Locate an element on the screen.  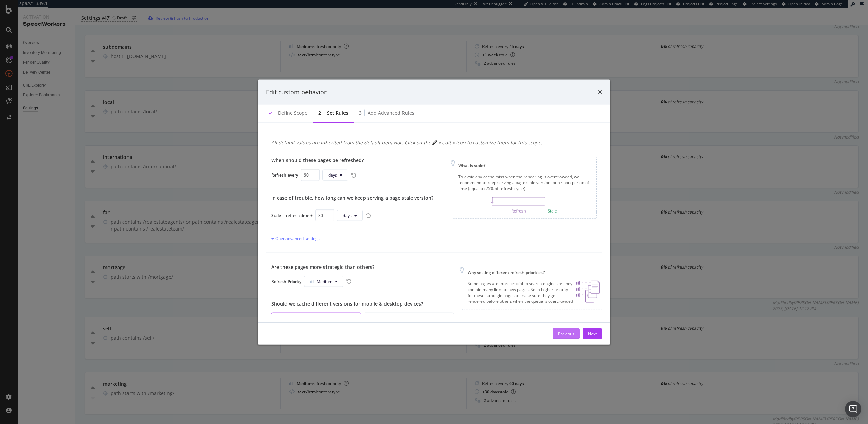
div: Refresh Priority is located at coordinates (286, 281).